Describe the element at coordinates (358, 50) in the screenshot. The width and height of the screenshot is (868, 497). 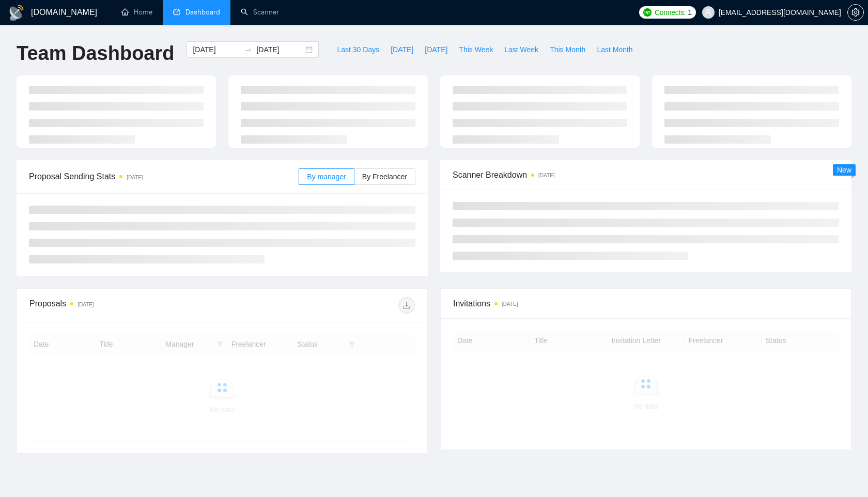
I see `span: Last 30 Days` at that location.